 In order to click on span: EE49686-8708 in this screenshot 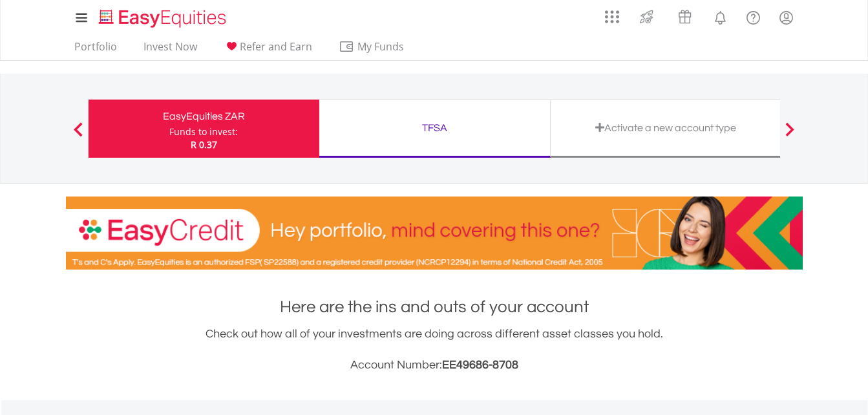, I will do `click(480, 365)`.